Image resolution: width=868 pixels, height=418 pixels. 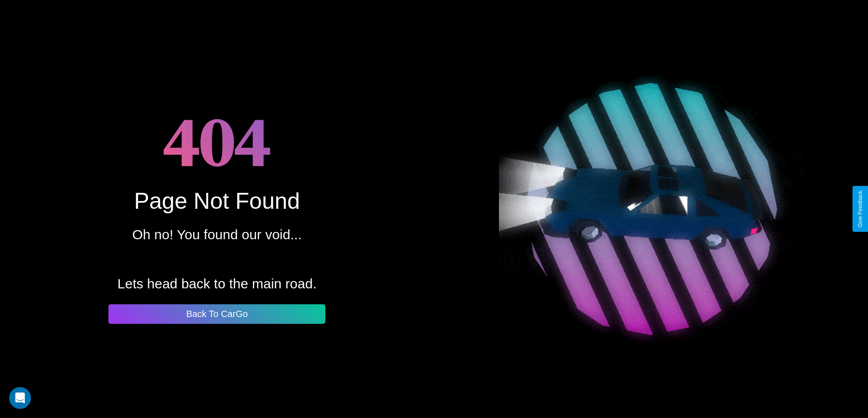 What do you see at coordinates (217, 314) in the screenshot?
I see `button: Back To CarGo` at bounding box center [217, 314].